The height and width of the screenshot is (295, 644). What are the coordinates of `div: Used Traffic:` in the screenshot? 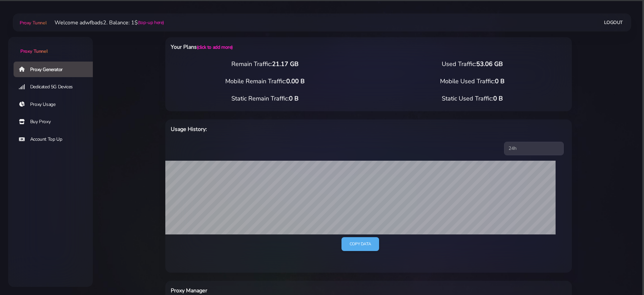 It's located at (472, 64).